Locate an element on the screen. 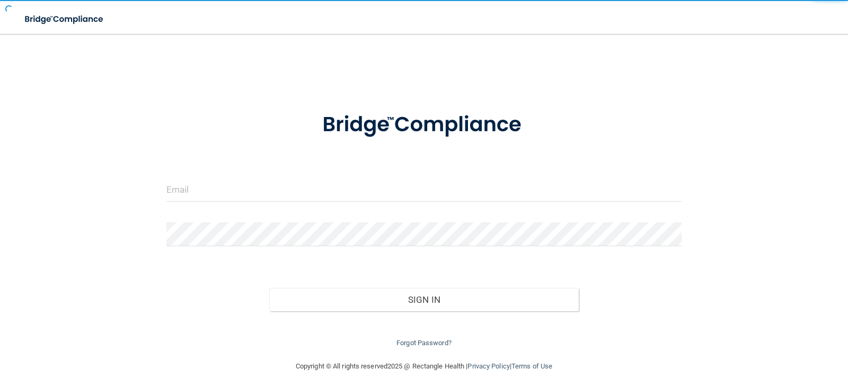 The height and width of the screenshot is (387, 848). a: Terms of Use is located at coordinates (531, 366).